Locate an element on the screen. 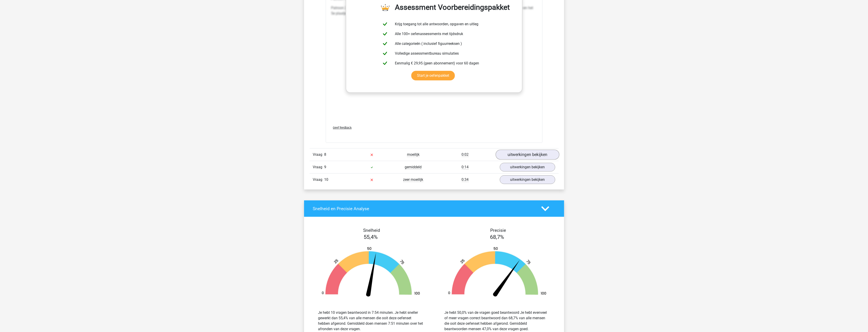 This screenshot has height=332, width=868. h4: Snelheid en Precisie Analyse is located at coordinates (424, 209).